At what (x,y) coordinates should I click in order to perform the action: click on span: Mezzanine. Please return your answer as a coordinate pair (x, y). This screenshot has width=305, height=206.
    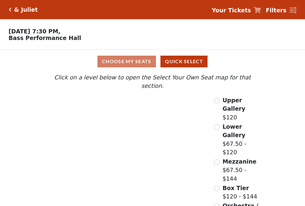
    Looking at the image, I should click on (240, 161).